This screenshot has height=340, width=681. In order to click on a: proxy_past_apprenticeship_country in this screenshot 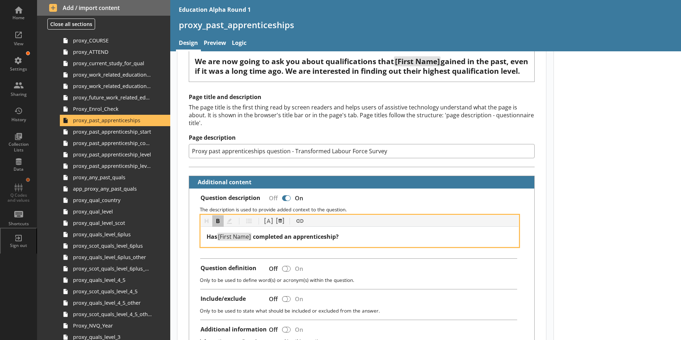, I will do `click(115, 143)`.